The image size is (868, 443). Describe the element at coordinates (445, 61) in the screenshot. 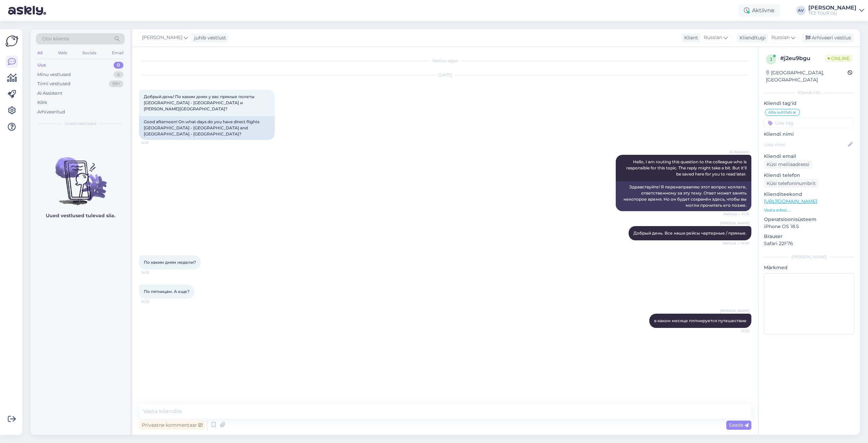

I see `div: Vestlus algas` at that location.